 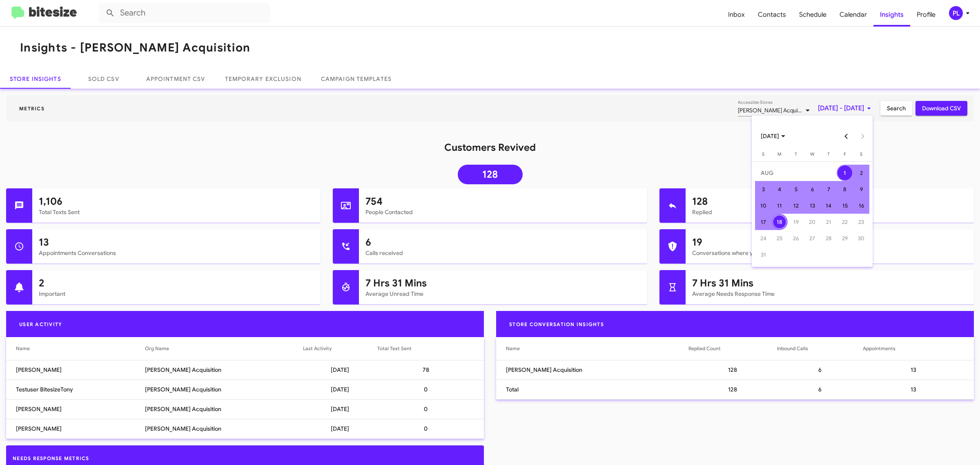 I want to click on div: 26, so click(x=795, y=238).